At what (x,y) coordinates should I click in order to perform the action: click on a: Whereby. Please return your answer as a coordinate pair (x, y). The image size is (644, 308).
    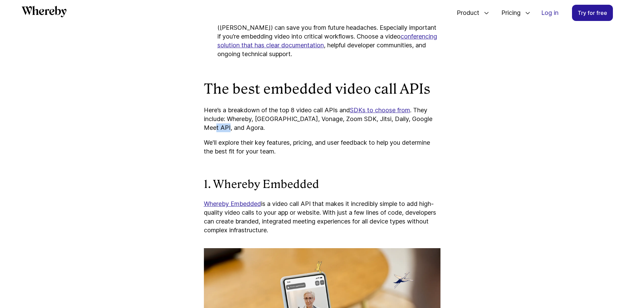
    Looking at the image, I should click on (44, 13).